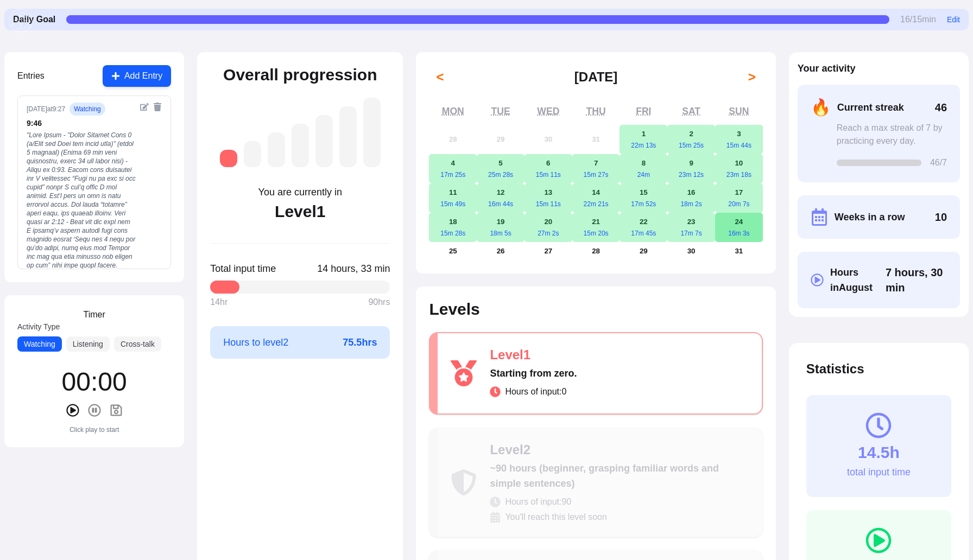 The image size is (973, 560). Describe the element at coordinates (691, 145) in the screenshot. I see `div: 15m 25s` at that location.